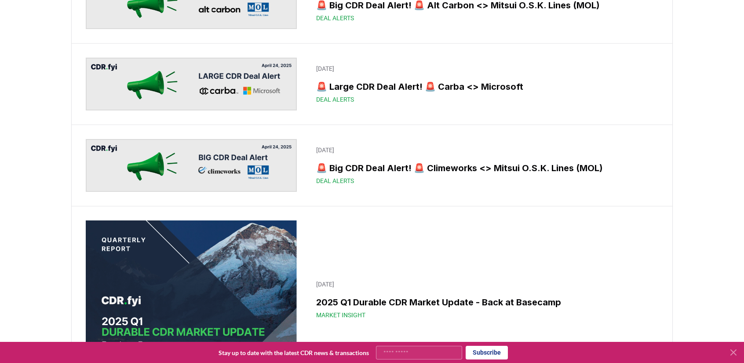 Image resolution: width=744 pixels, height=363 pixels. I want to click on img: 🚨 Big CDR Deal Alert! 🚨 Climeworks <> Mitsui O.S.K. Lines (MOL) blog post image, so click(191, 165).